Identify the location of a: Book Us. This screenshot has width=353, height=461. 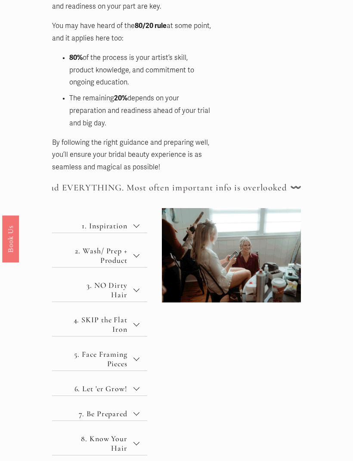
(10, 238).